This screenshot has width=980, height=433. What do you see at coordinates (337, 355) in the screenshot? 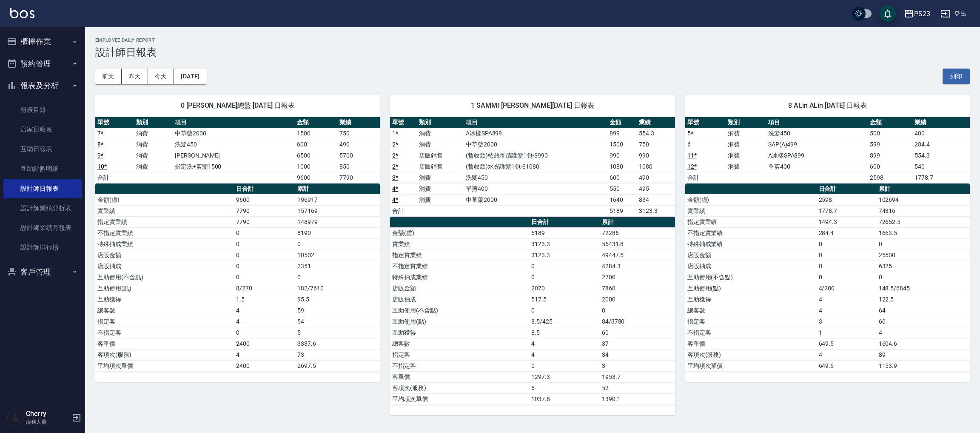
I see `td: 73` at bounding box center [337, 355].